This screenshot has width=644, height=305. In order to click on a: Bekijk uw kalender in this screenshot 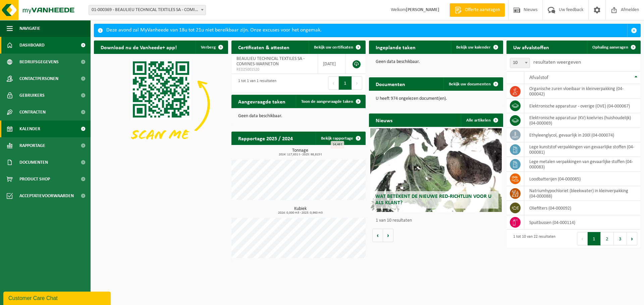, I will do `click(477, 47)`.